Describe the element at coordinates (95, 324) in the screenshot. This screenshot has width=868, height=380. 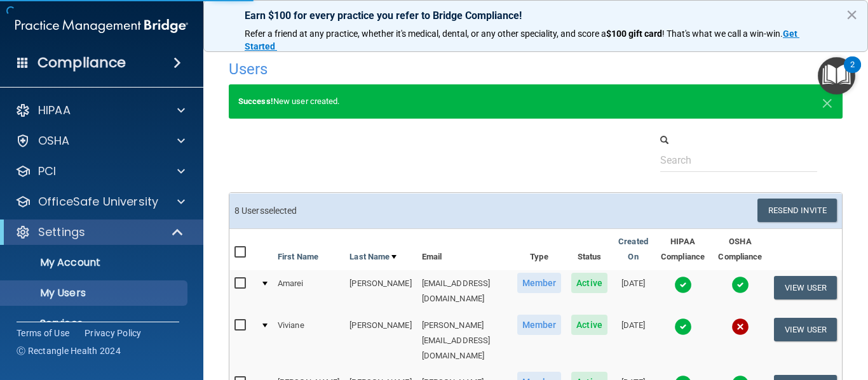
I see `p: Services` at that location.